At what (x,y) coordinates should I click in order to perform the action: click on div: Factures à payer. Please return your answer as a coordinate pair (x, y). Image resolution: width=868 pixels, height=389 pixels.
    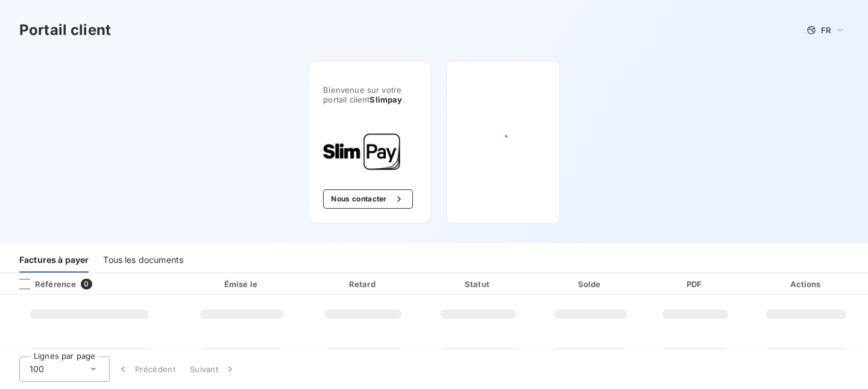
    Looking at the image, I should click on (53, 260).